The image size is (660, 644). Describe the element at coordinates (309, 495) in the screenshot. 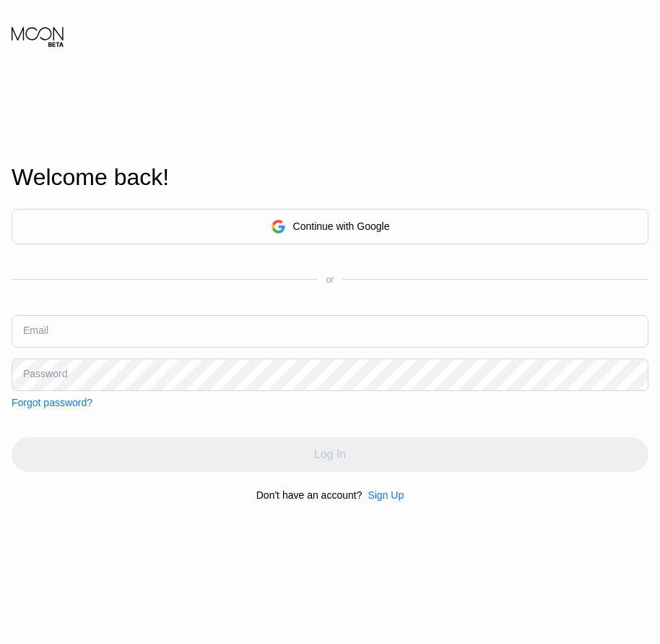

I see `div: Don't have an account?` at that location.